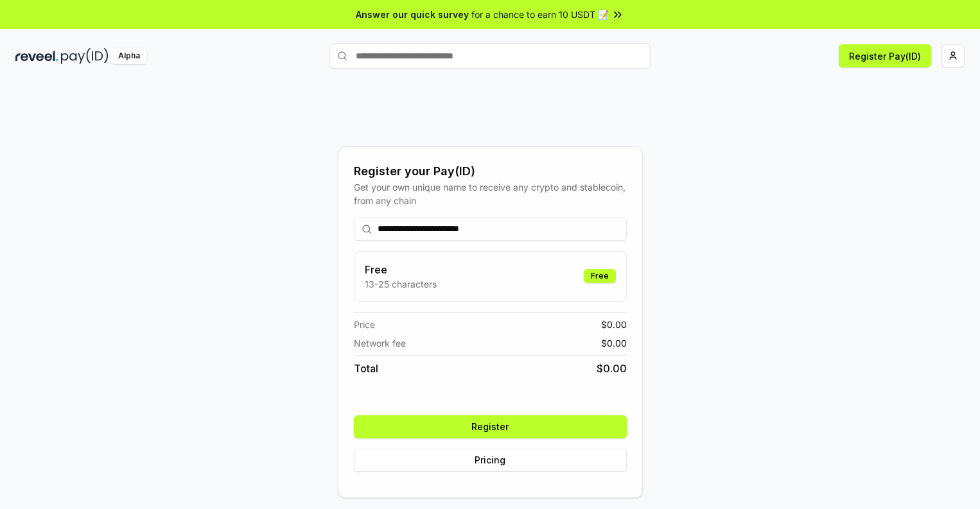 The height and width of the screenshot is (509, 980). I want to click on button: Register Pay(ID), so click(885, 56).